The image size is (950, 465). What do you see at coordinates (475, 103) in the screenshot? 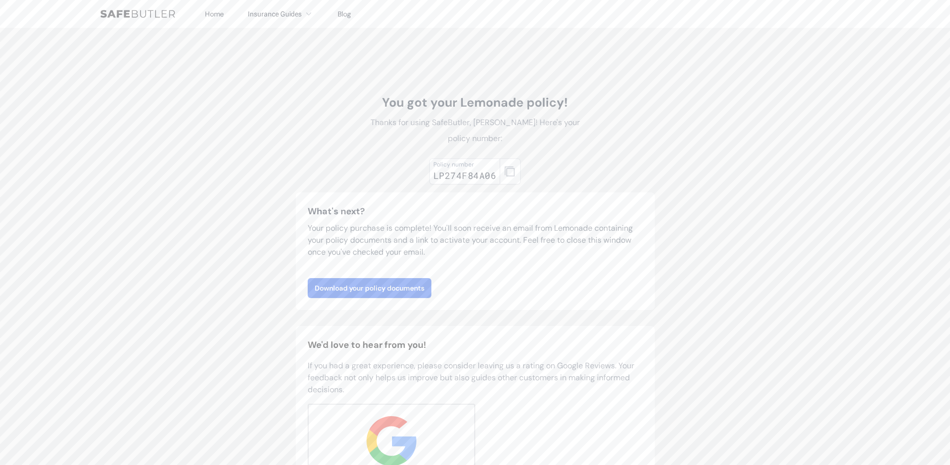
I see `h1: You got your Lemonade policy!` at bounding box center [475, 103].